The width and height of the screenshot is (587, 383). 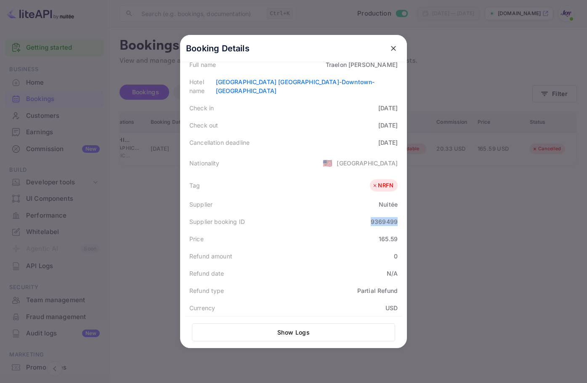 What do you see at coordinates (196, 238) in the screenshot?
I see `div: Price` at bounding box center [196, 238].